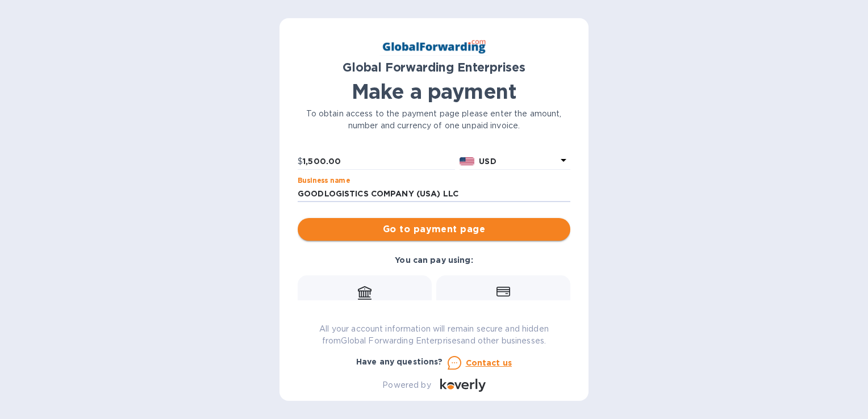 This screenshot has height=419, width=868. Describe the element at coordinates (434, 194) in the screenshot. I see `input: Enter business name` at that location.